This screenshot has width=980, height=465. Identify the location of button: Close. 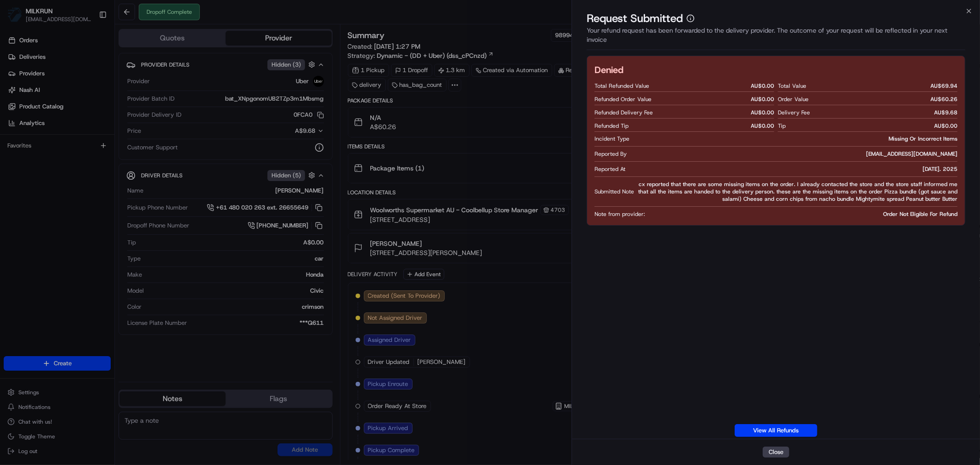
(776, 452).